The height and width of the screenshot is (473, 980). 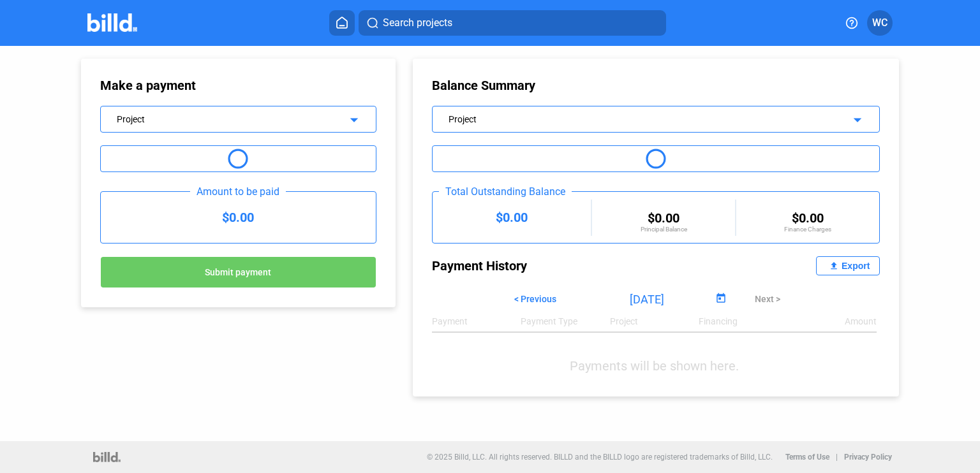 I want to click on div: Export, so click(x=855, y=266).